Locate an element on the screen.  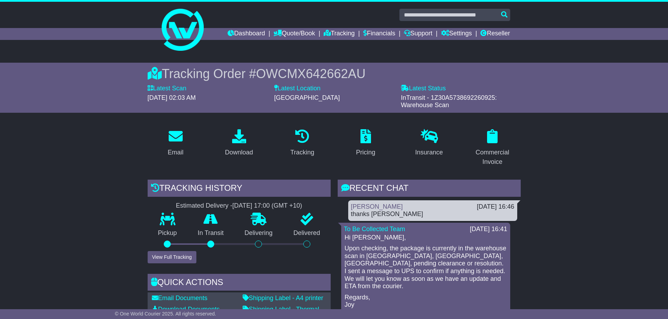
div: Pricing is located at coordinates (365, 152).